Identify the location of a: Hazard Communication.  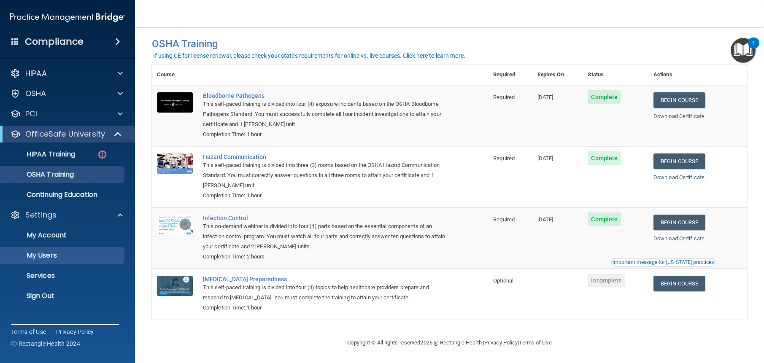
(324, 157).